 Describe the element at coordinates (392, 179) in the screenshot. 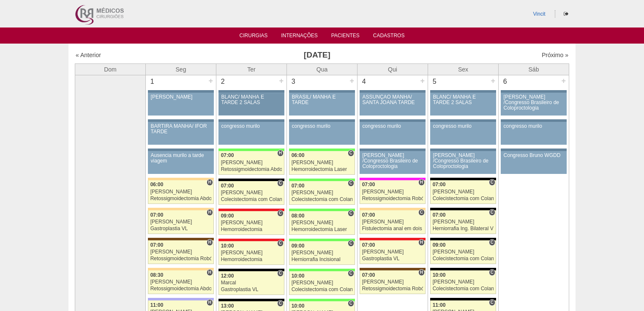

I see `div: Key: Pro Matre` at that location.